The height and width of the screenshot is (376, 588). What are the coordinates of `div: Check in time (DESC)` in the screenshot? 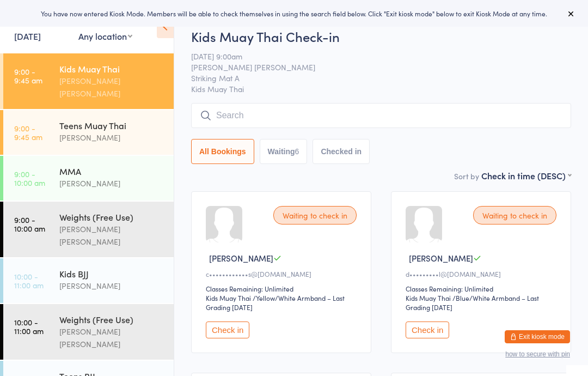 It's located at (526, 175).